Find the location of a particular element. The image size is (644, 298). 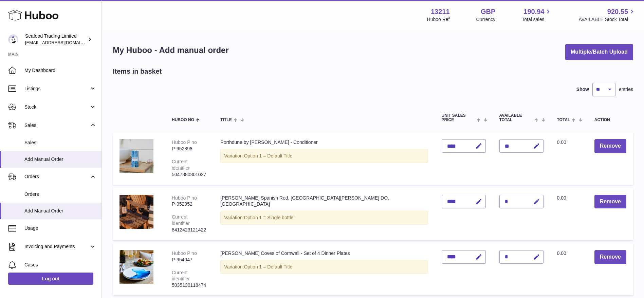

img: Rick Stein's Spanish Red, Campo de Borja DO, Spain is located at coordinates (136, 212).